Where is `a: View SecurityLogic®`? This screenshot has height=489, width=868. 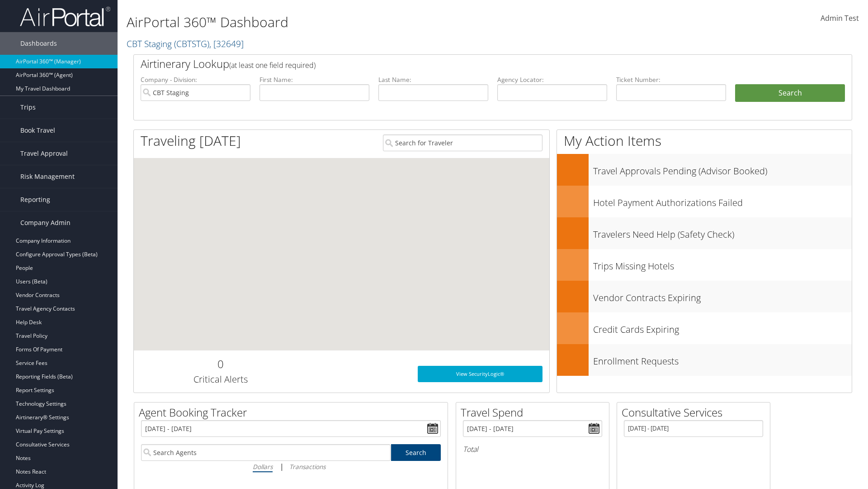
a: View SecurityLogic® is located at coordinates (480, 374).